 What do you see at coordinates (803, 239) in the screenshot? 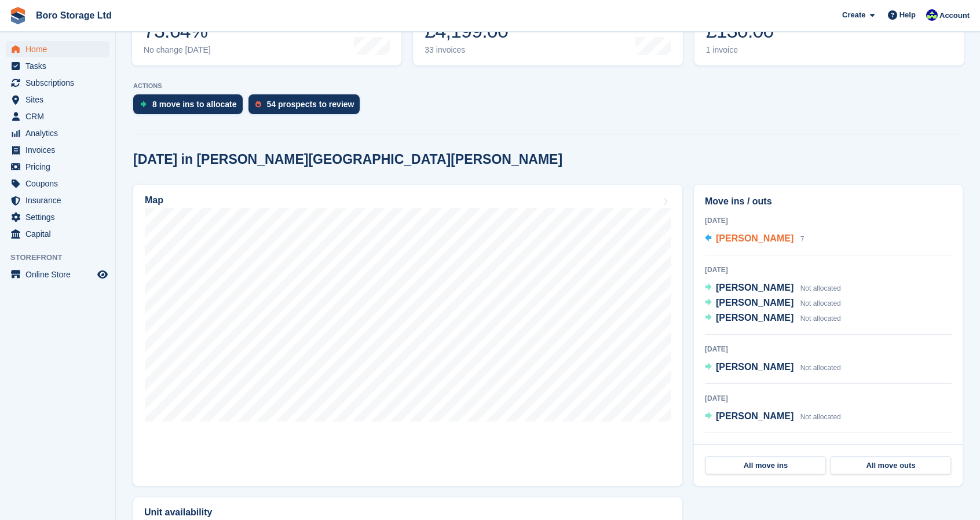
I see `span: 7` at bounding box center [803, 239].